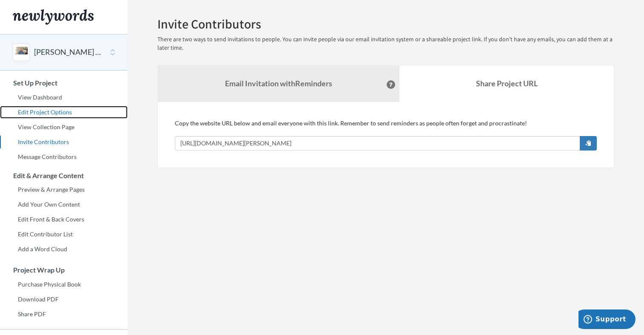  What do you see at coordinates (386, 135) in the screenshot?
I see `div: Copy the website URL below and email everyone with this link. Remember to send reminders as peopl...` at bounding box center [386, 135].